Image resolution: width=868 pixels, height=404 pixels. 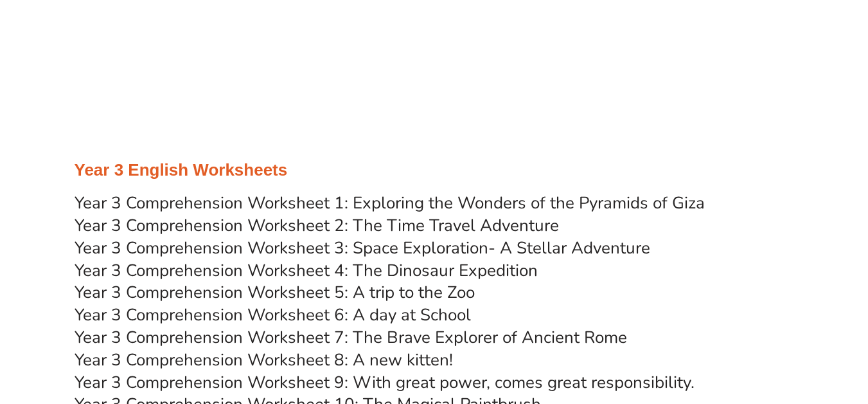 I want to click on a: Year 3 Comprehension Worksheet 2: The Time Travel Adventure, so click(x=316, y=225).